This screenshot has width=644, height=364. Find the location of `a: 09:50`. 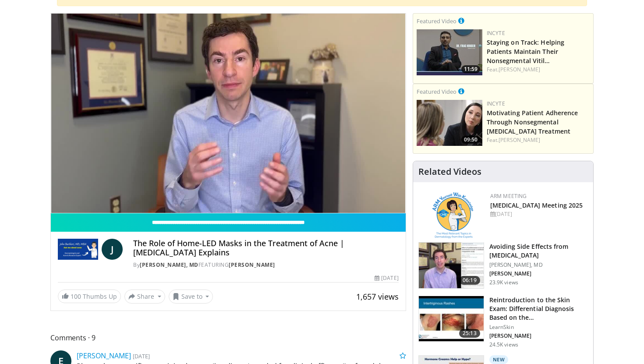

a: 09:50 is located at coordinates (449, 122).